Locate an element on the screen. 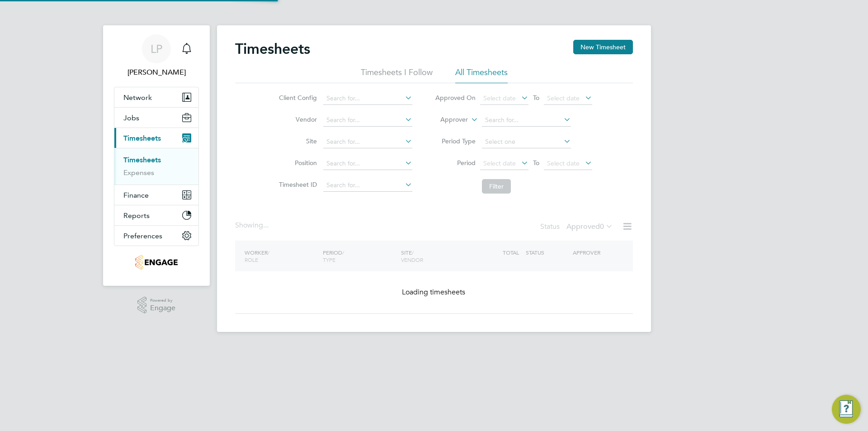 The height and width of the screenshot is (431, 868). button: Finance is located at coordinates (156, 195).